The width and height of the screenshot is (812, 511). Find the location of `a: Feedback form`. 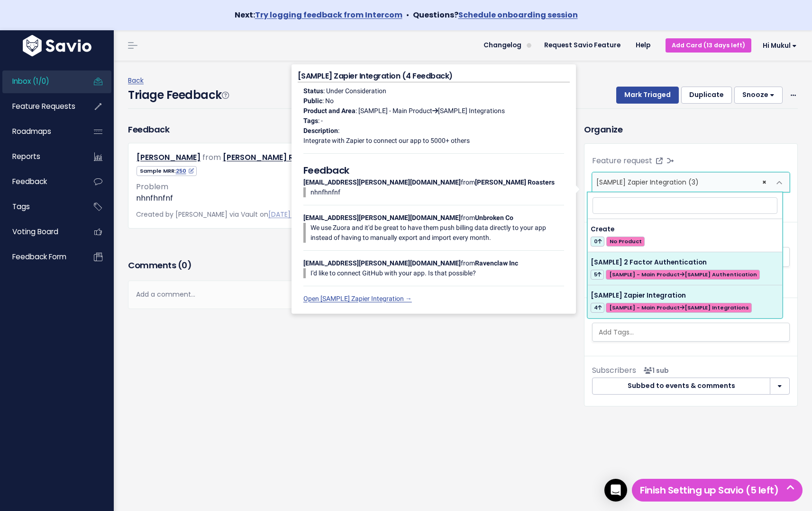

a: Feedback form is located at coordinates (40, 257).